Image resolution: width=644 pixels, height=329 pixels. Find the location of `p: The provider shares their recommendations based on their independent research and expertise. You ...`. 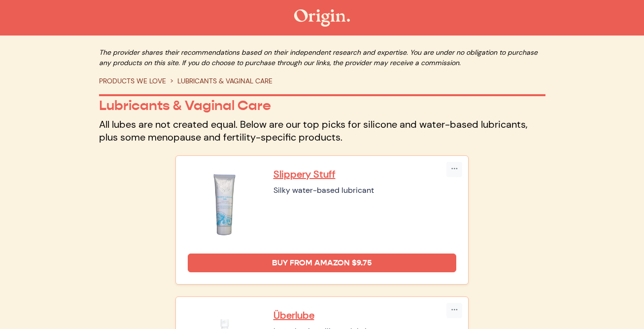

p: The provider shares their recommendations based on their independent research and expertise. You ... is located at coordinates (322, 57).